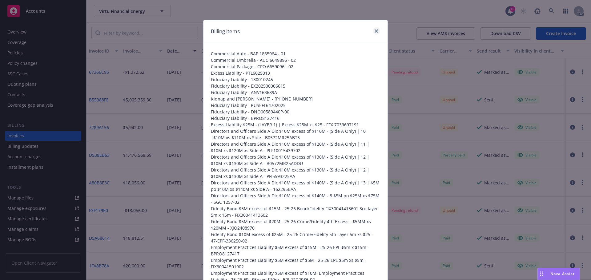 The height and width of the screenshot is (280, 591). What do you see at coordinates (295, 238) in the screenshot?
I see `span: Fidelity Bond $10M excess of $25M - 25-26 Crime/Fidelity 5th Layer 5m xs $25 - 47-EPF-336250-02` at bounding box center [295, 238].